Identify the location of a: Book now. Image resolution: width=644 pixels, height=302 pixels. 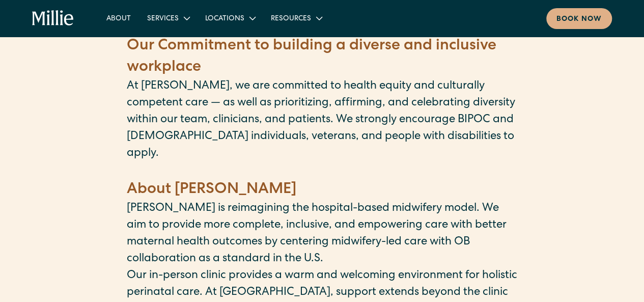
(579, 18).